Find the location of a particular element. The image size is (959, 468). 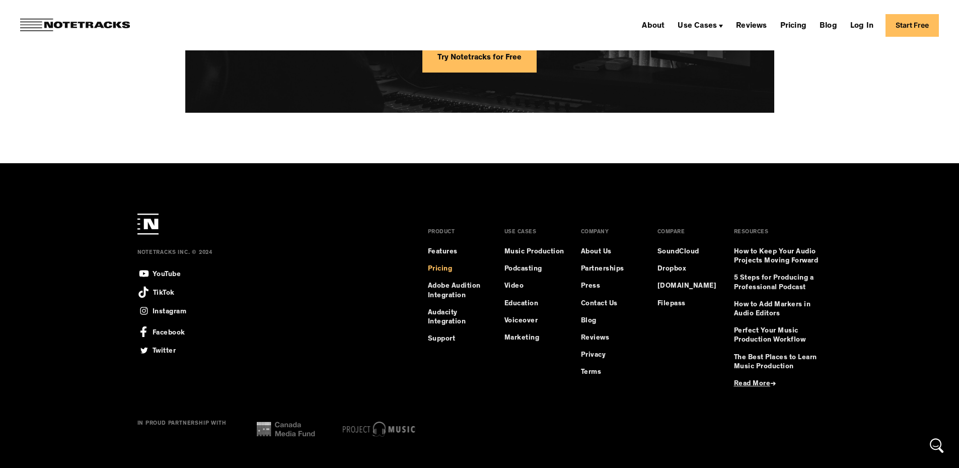

a: Try Notetracks for Free is located at coordinates (479, 57).